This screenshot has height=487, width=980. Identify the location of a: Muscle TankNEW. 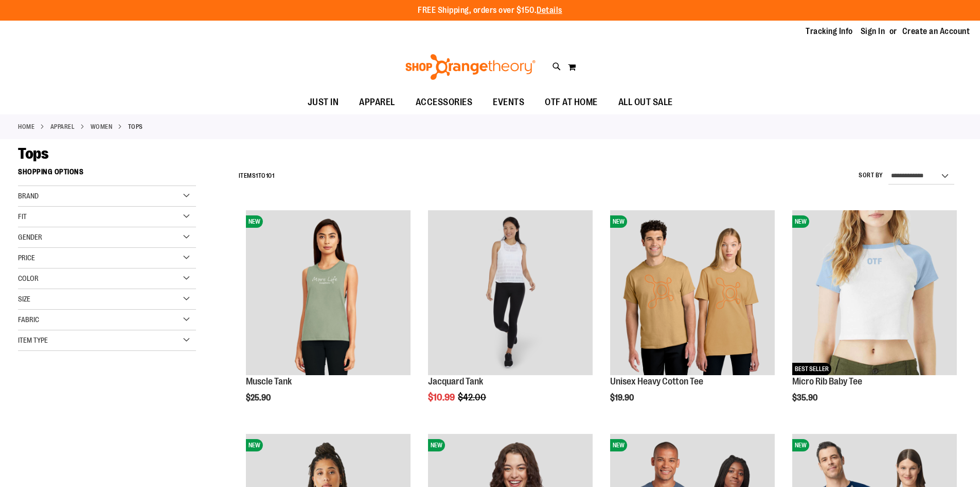
(328, 293).